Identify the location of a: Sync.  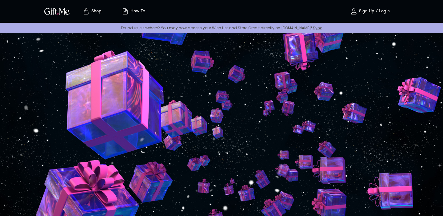
(317, 28).